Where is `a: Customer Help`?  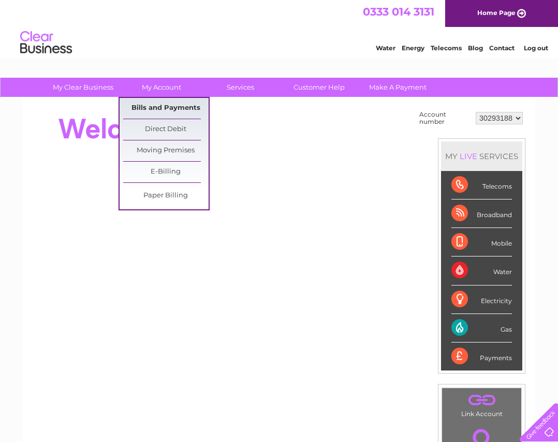
a: Customer Help is located at coordinates (319, 87).